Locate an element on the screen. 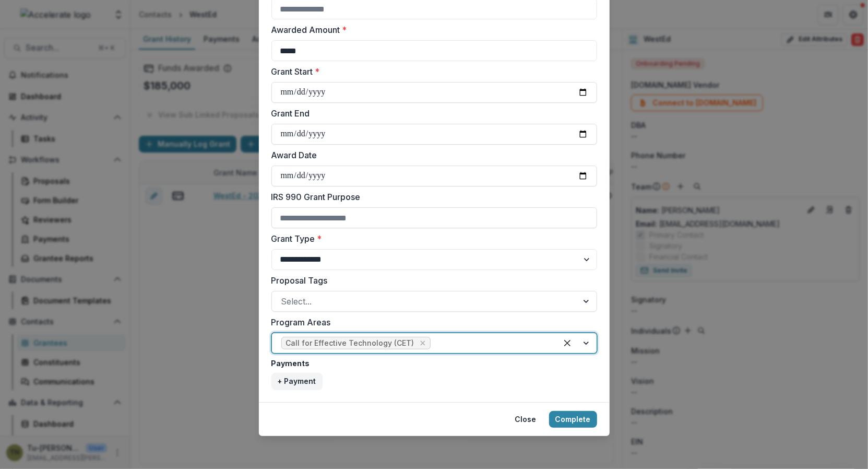 This screenshot has height=469, width=868. label: Program Areas is located at coordinates (431, 322).